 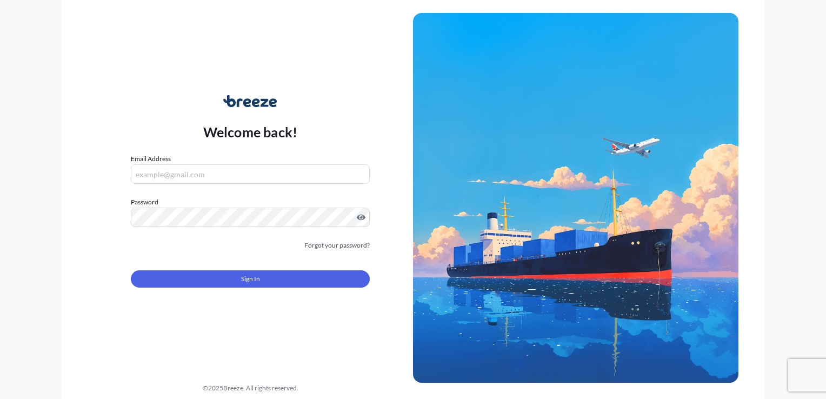 I want to click on div: © 2025 Breeze. All rights reserved., so click(x=250, y=388).